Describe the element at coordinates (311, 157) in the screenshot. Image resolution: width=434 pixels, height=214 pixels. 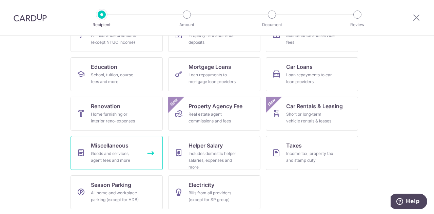
I see `div: Income tax, property tax and stamp duty` at that location.